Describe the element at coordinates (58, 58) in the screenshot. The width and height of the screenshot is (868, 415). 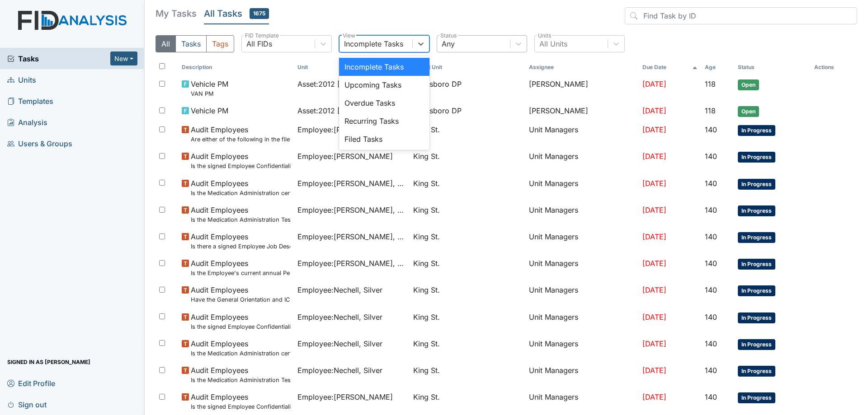
I see `a: Tasks` at that location.